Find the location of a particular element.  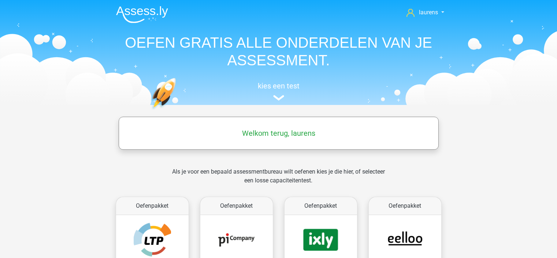

h5: Welkom terug, laurens is located at coordinates (279, 133).